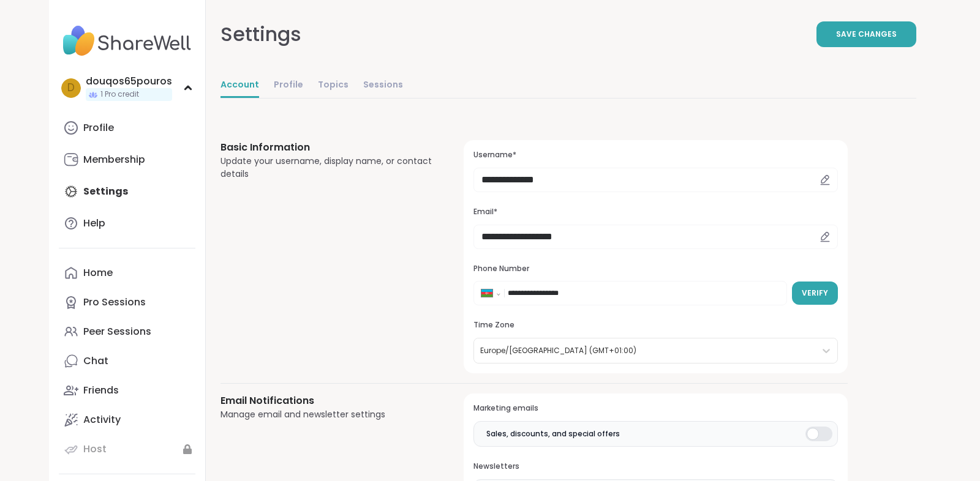 The image size is (980, 481). I want to click on button: Verify, so click(815, 293).